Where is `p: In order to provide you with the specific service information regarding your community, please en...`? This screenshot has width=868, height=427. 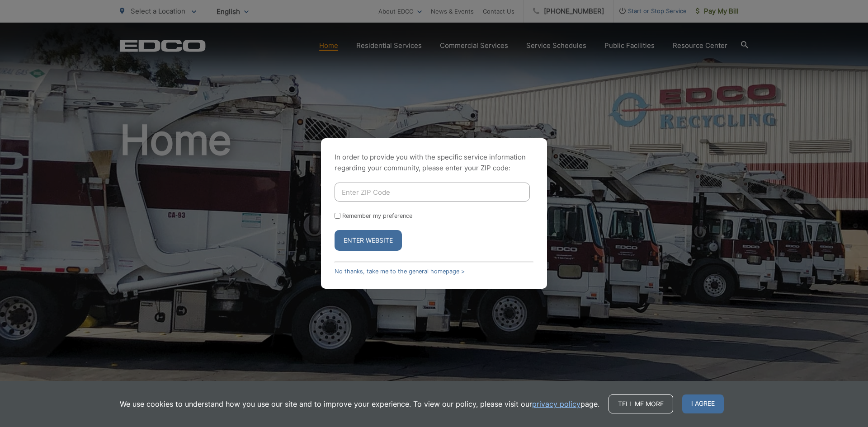 p: In order to provide you with the specific service information regarding your community, please en... is located at coordinates (434, 162).